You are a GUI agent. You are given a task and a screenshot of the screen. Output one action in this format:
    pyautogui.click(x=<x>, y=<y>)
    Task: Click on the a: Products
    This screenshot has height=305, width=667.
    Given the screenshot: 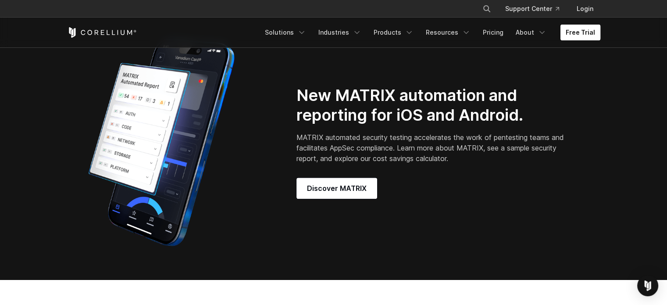 What is the action you would take?
    pyautogui.click(x=394, y=32)
    